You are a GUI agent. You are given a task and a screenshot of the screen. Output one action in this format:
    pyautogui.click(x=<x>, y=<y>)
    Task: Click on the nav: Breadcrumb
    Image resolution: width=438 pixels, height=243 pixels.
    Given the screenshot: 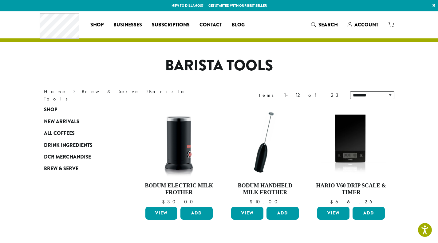 What is the action you would take?
    pyautogui.click(x=127, y=95)
    